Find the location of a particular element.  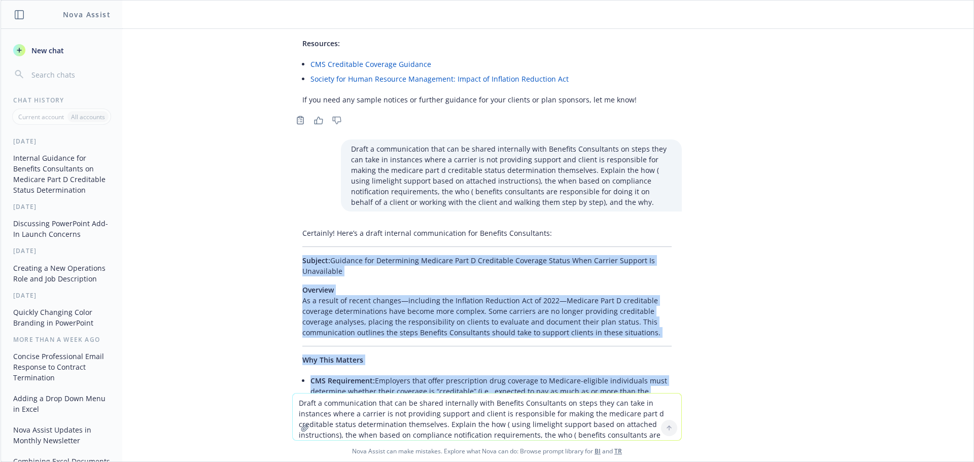

a: CMS Creditable Coverage Guidance is located at coordinates (371, 64).